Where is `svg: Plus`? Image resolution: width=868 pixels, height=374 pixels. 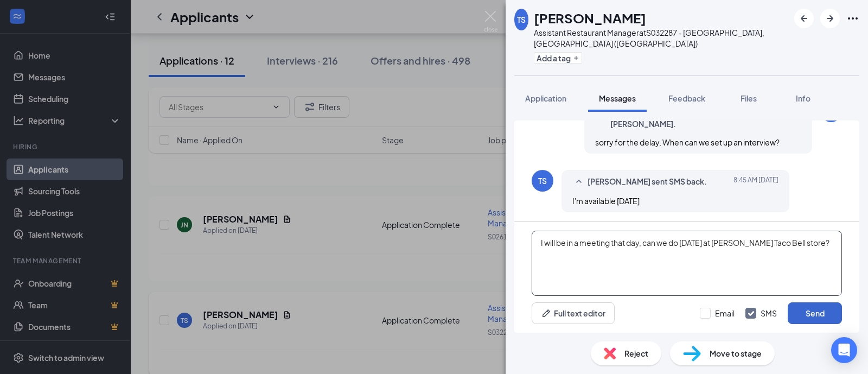
svg: Plus is located at coordinates (576, 58).